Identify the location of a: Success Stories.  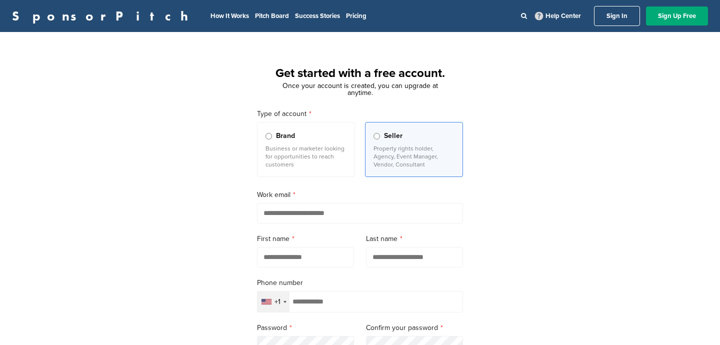
(318, 16).